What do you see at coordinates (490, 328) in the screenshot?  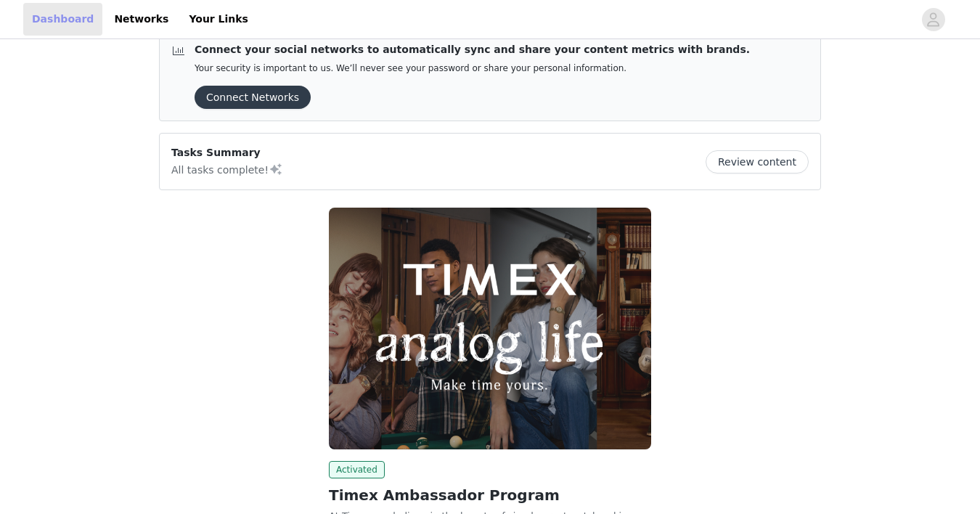 I see `img: Timex` at bounding box center [490, 328].